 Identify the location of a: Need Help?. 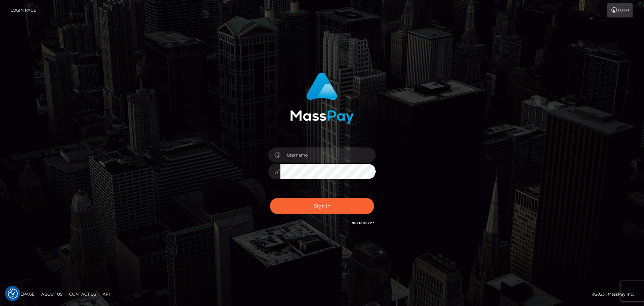
(363, 223).